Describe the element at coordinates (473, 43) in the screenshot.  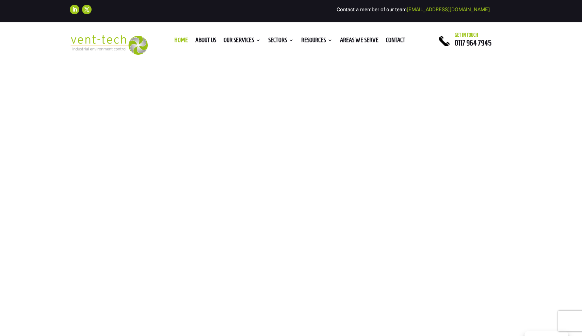
I see `span: 0117 964 7945` at that location.